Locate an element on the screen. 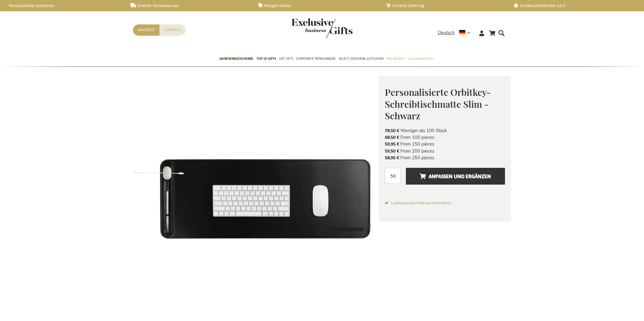 The width and height of the screenshot is (644, 321). span: Deutsch is located at coordinates (446, 33).